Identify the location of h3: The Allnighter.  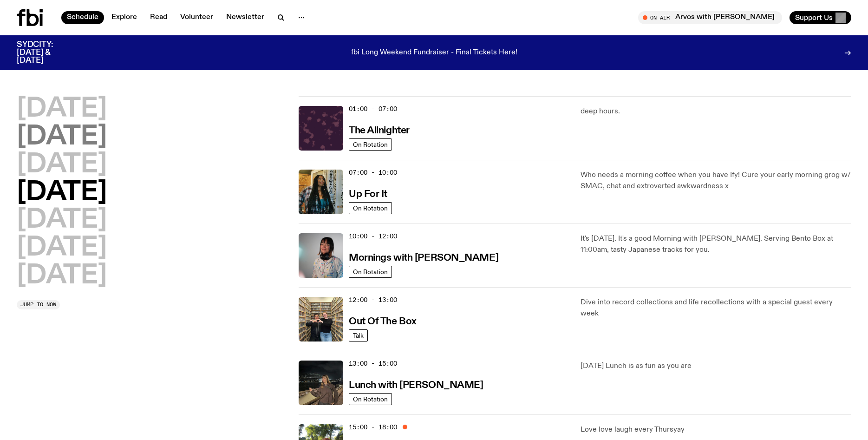
(378, 131).